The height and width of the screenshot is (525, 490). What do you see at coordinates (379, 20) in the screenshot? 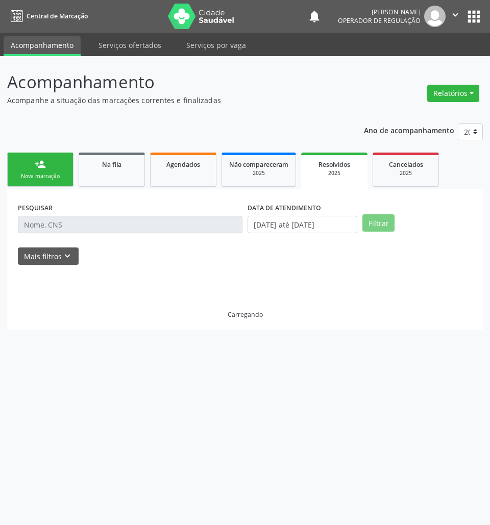
I see `span: Operador de regulação` at bounding box center [379, 20].